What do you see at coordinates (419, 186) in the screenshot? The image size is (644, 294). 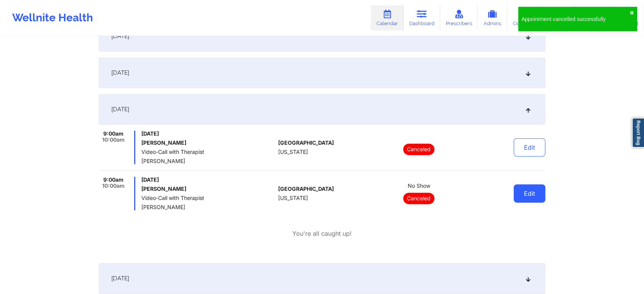 I see `span: No Show` at bounding box center [419, 186].